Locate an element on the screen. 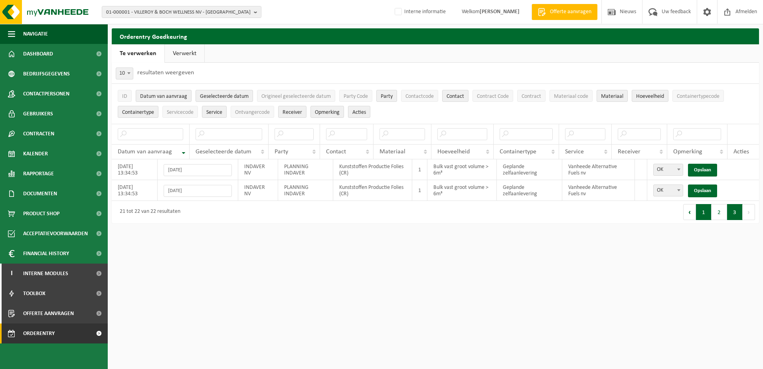 The height and width of the screenshot is (369, 763). button: Previous is located at coordinates (689, 212).